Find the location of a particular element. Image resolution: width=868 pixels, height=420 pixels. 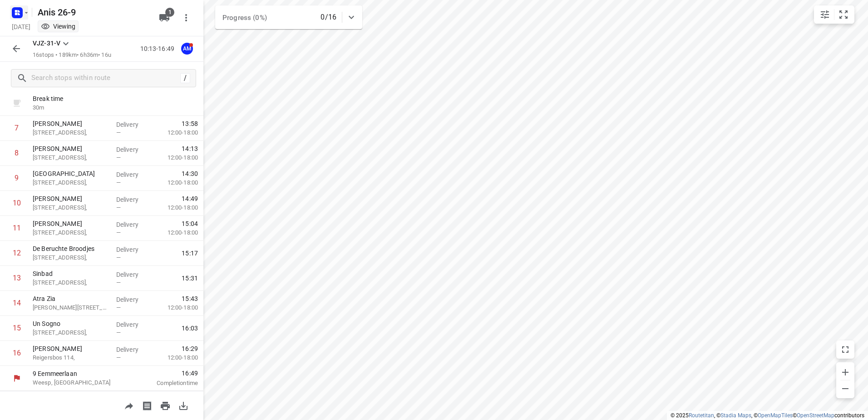

span: Share route is located at coordinates (129, 405).